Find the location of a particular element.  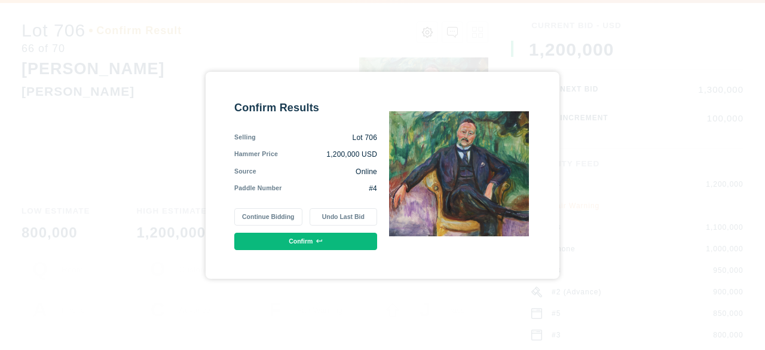

div: Confirm Results is located at coordinates (305, 108).